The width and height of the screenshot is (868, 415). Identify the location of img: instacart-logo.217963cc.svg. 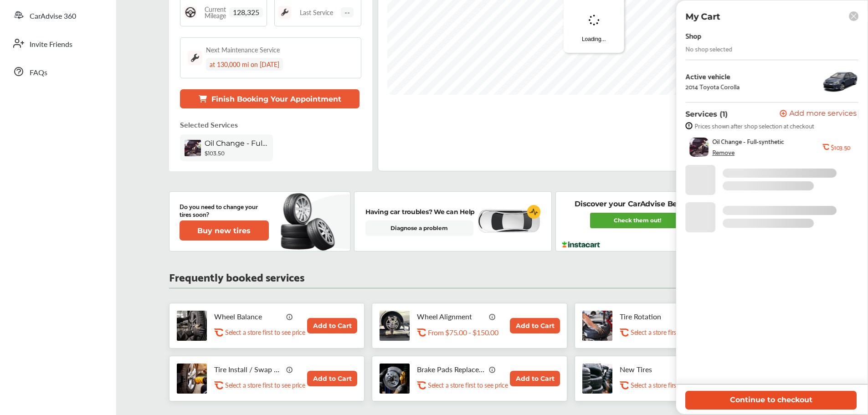
(580, 245).